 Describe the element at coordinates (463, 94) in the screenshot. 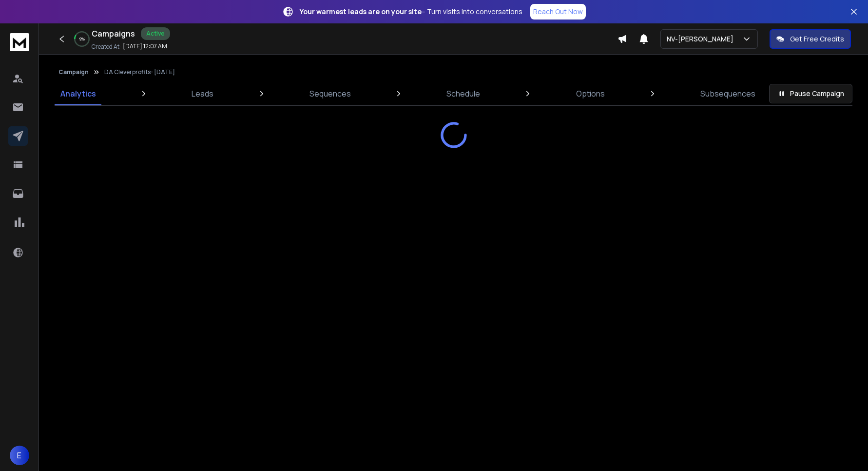

I see `p: Schedule` at that location.